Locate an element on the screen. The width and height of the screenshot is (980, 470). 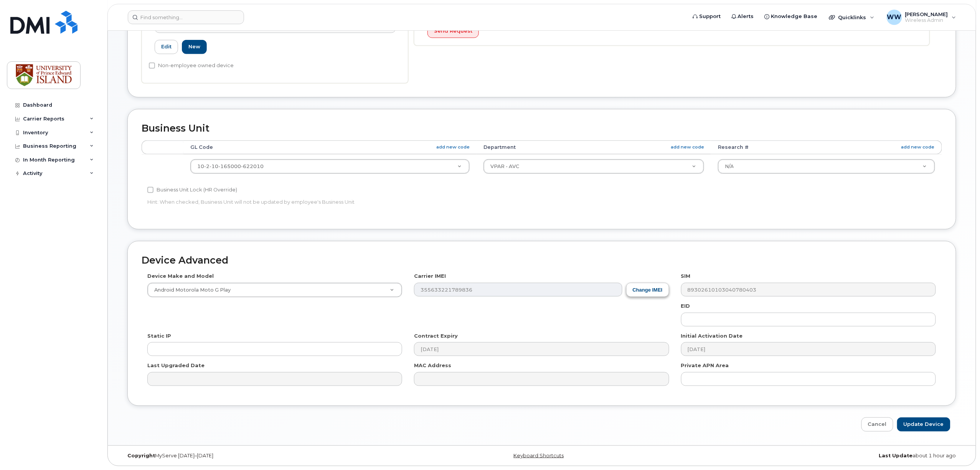
a: New is located at coordinates (194, 47).